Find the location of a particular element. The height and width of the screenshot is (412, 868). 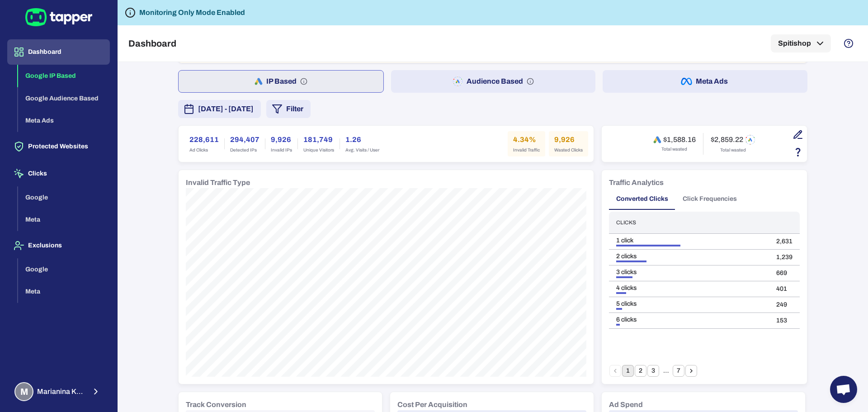

h5: Dashboard is located at coordinates (152, 43).